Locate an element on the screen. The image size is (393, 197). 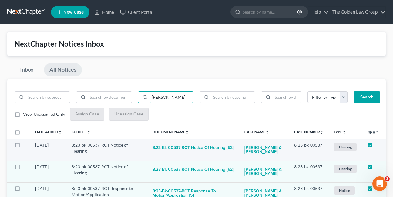
a: Case Nameunfold_more is located at coordinates (256, 132).